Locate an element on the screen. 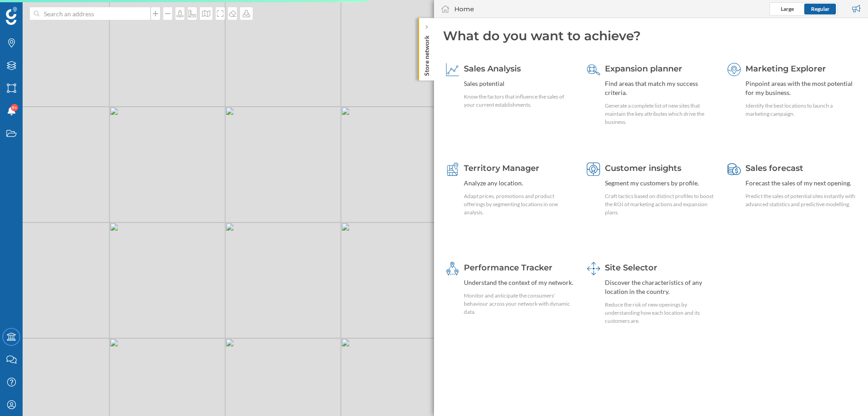 This screenshot has width=868, height=416. div: Home is located at coordinates (464, 9).